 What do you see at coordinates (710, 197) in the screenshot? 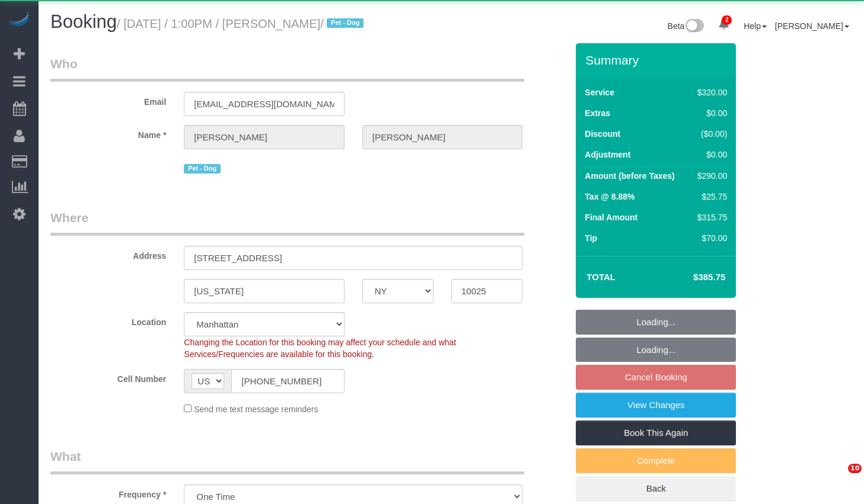
I see `div: $25.75` at bounding box center [710, 197].